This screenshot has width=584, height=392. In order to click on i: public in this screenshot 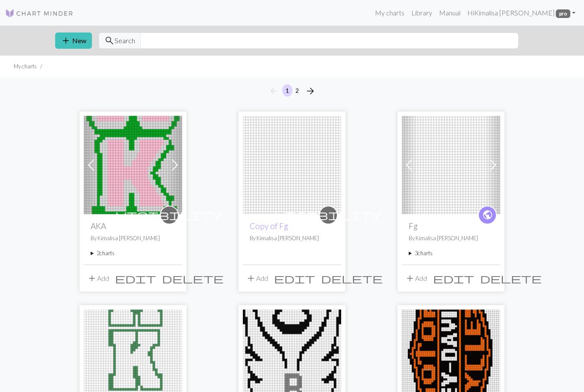, I will do `click(488, 215)`.